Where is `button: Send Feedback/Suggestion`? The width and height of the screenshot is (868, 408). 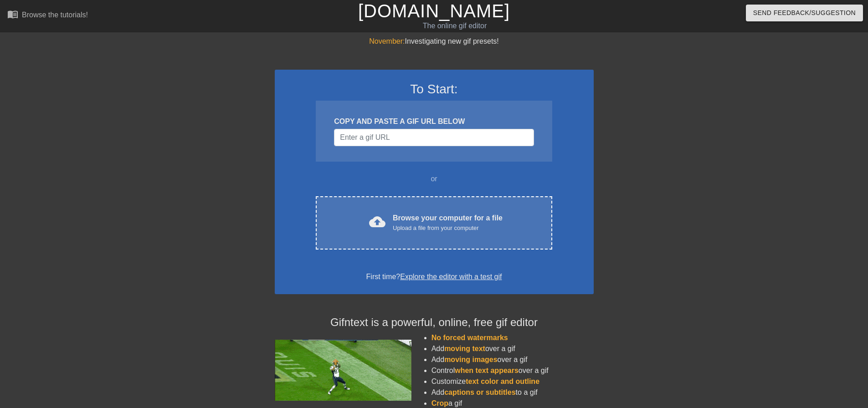
button: Send Feedback/Suggestion is located at coordinates (804, 12).